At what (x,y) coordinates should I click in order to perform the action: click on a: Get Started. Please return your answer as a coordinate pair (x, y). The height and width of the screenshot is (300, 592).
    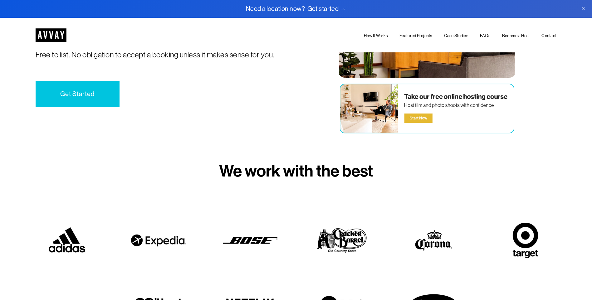
    Looking at the image, I should click on (77, 94).